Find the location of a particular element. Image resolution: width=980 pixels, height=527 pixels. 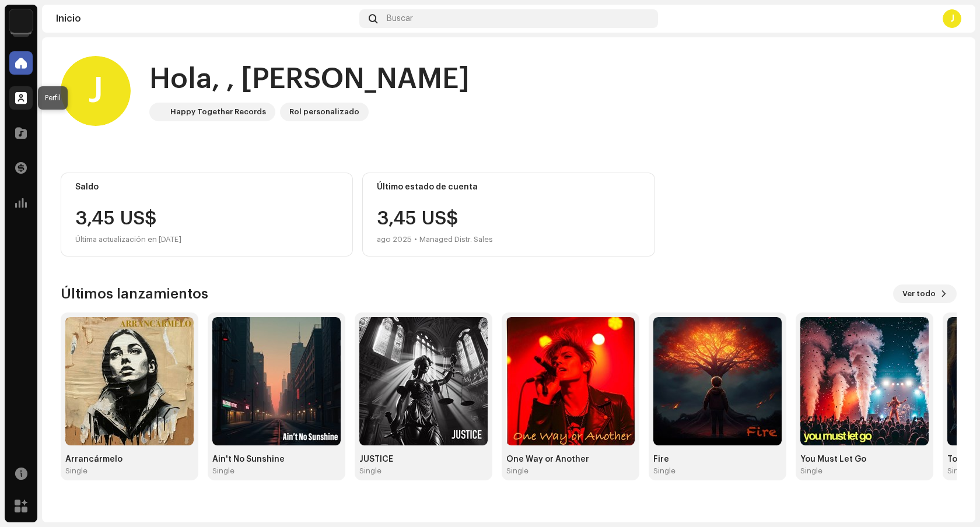

div: ago 2025 is located at coordinates (394, 239).